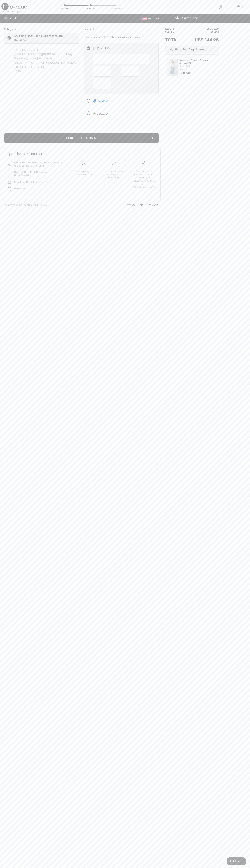 The height and width of the screenshot is (868, 250). I want to click on span: Online Chat, so click(20, 189).